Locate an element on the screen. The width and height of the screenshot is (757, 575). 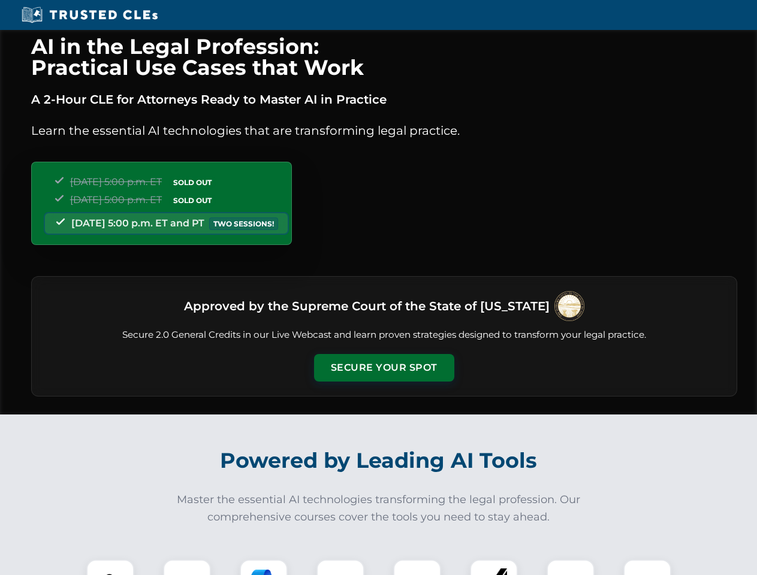
img: Trusted CLEs is located at coordinates (89, 15).